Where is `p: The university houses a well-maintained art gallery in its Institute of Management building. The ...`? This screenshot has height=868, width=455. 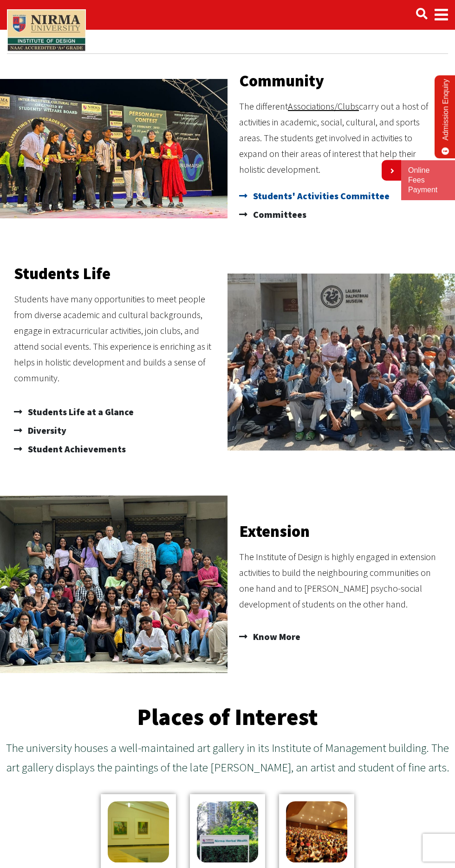
p: The university houses a well-maintained art gallery in its Institute of Management building. The ... is located at coordinates (228, 758).